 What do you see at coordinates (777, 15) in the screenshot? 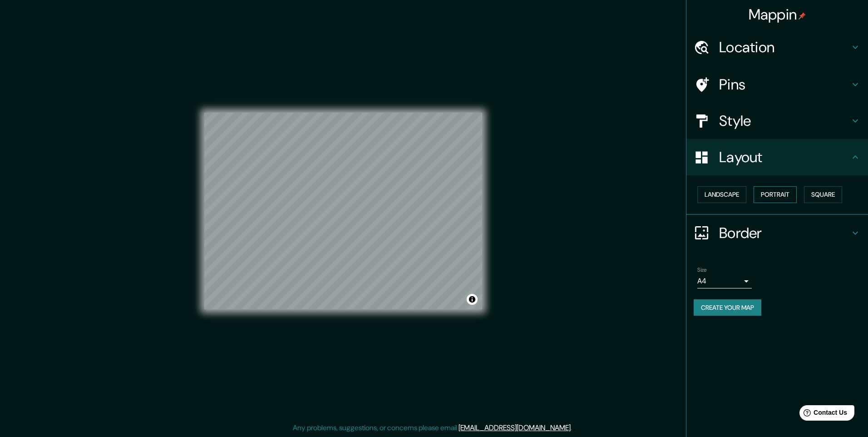
I see `h4: Mappin` at bounding box center [777, 15].